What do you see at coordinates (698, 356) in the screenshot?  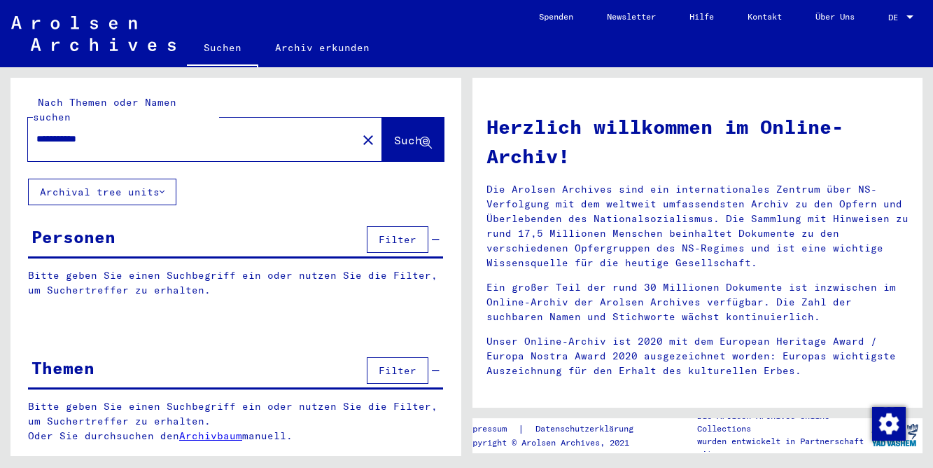 I see `p: Unser Online-Archiv ist 2020 mit dem European Heritage Award / Europa Nostra Award 2020 ausgezeic...` at bounding box center [698, 356].